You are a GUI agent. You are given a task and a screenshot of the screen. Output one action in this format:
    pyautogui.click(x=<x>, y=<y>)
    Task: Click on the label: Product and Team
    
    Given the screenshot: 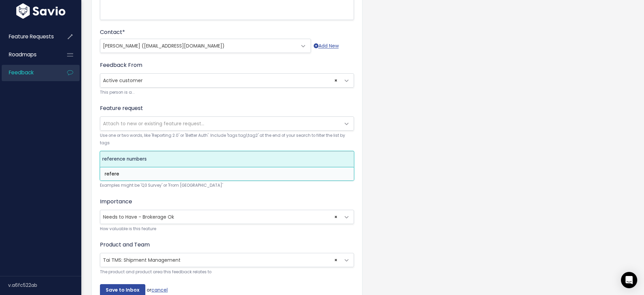 What is the action you would take?
    pyautogui.click(x=125, y=245)
    